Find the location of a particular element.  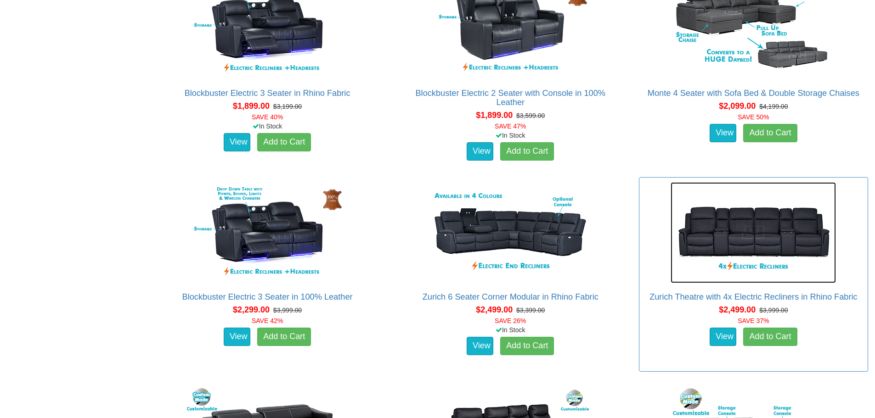

font: SAVE 26% is located at coordinates (510, 321).